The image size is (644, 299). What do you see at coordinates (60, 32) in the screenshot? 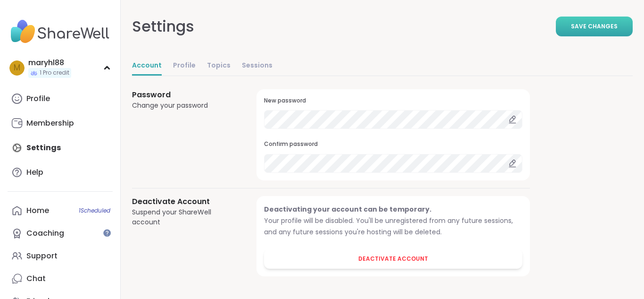
I see `img: ShareWell Nav Logo` at bounding box center [60, 32].